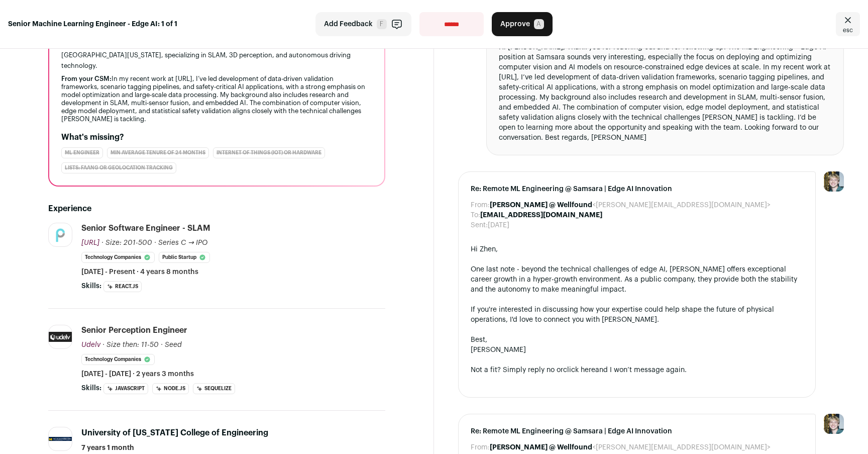 The height and width of the screenshot is (454, 868). Describe the element at coordinates (579, 370) in the screenshot. I see `a: click here` at that location.